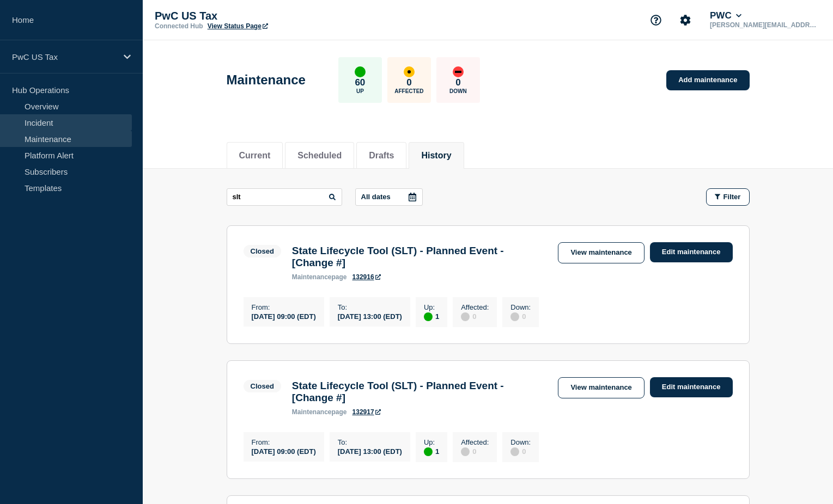 The height and width of the screenshot is (504, 833). What do you see at coordinates (725, 16) in the screenshot?
I see `button: PWC` at bounding box center [725, 16].